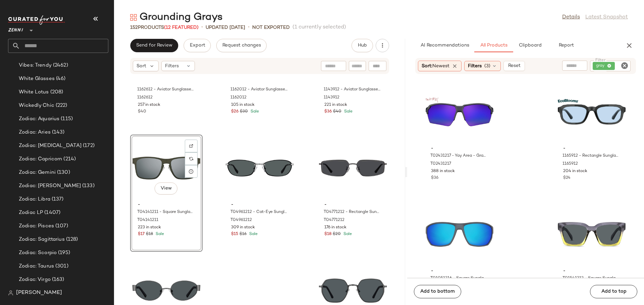 The image size is (644, 305). Describe the element at coordinates (166, 90) in the screenshot. I see `span: 1162612 - Aviator Sunglasses - Gray - Mixed` at that location.